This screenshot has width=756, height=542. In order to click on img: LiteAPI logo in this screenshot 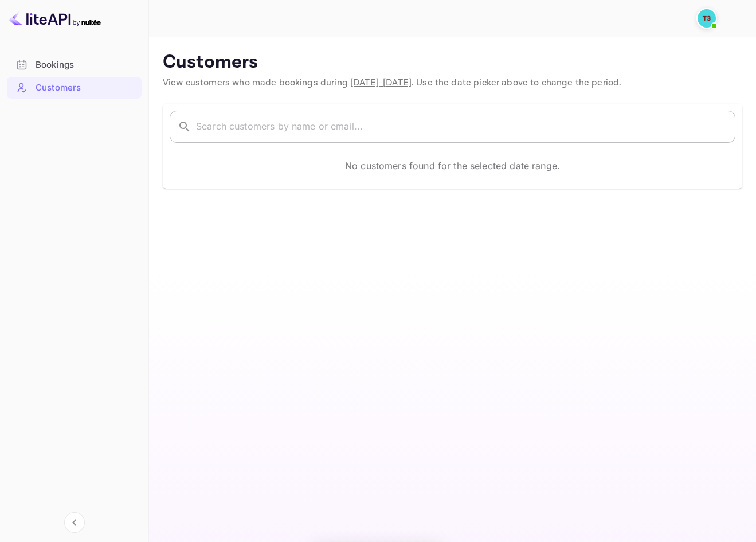, I will do `click(55, 18)`.